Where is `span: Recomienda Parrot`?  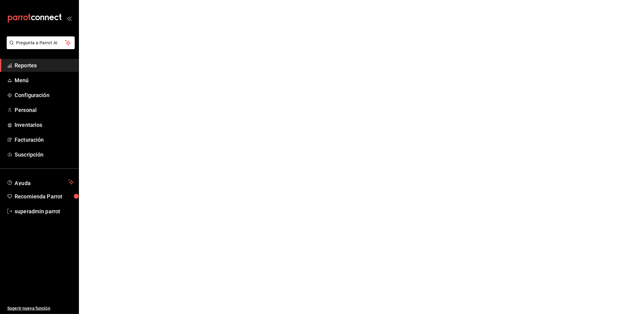
span: Recomienda Parrot is located at coordinates (44, 196).